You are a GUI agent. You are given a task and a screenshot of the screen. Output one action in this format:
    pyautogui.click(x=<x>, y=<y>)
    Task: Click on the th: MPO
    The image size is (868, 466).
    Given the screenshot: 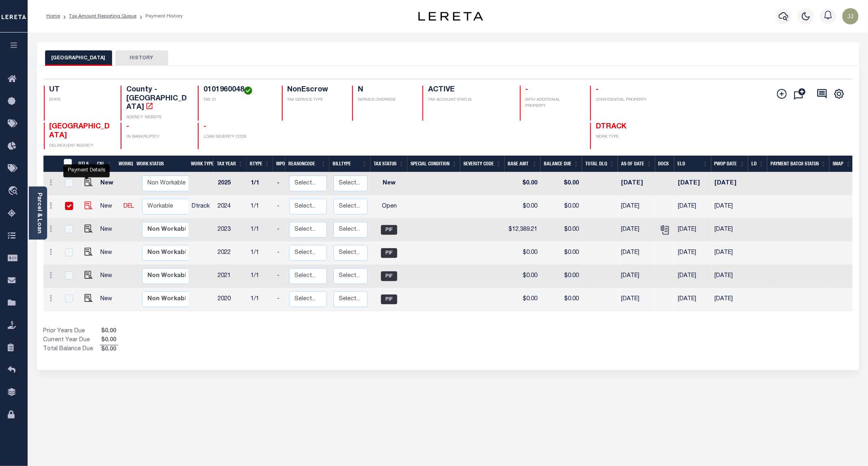 What is the action you would take?
    pyautogui.click(x=279, y=163)
    